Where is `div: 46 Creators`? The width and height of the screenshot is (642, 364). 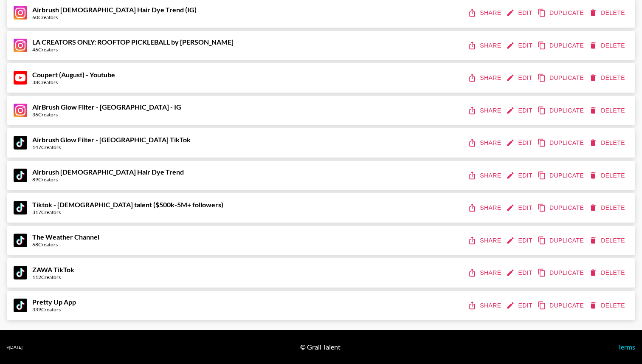 div: 46 Creators is located at coordinates (133, 50).